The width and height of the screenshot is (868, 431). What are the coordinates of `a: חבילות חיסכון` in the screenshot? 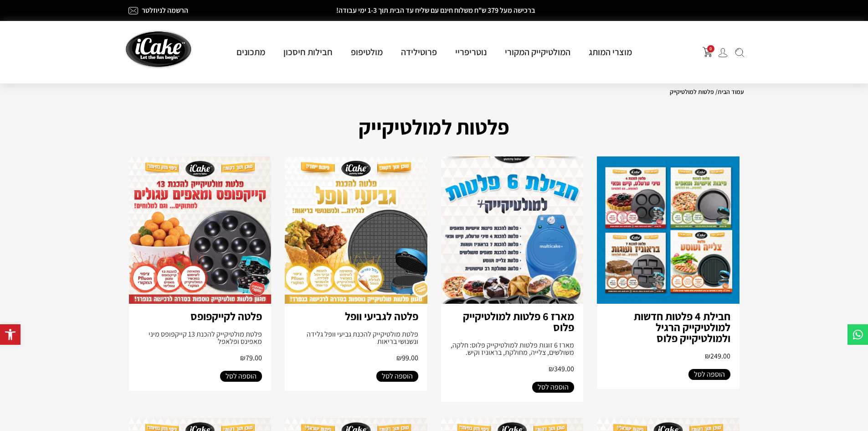 It's located at (308, 52).